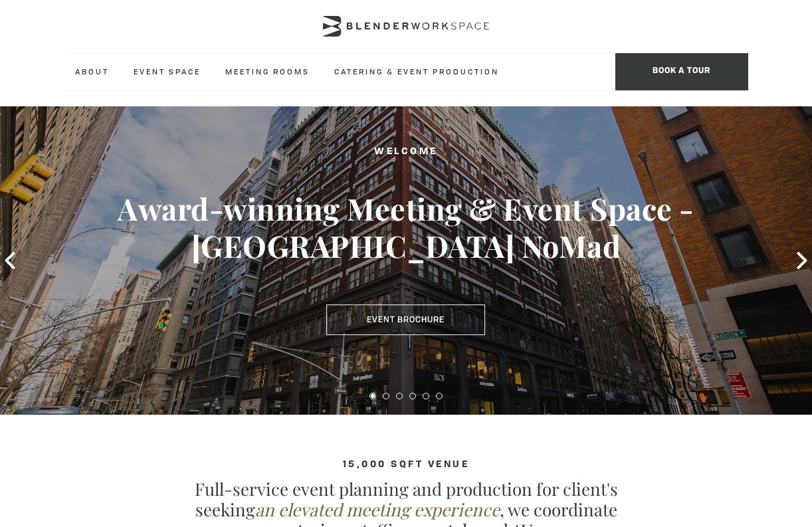  I want to click on a: Event Space, so click(167, 71).